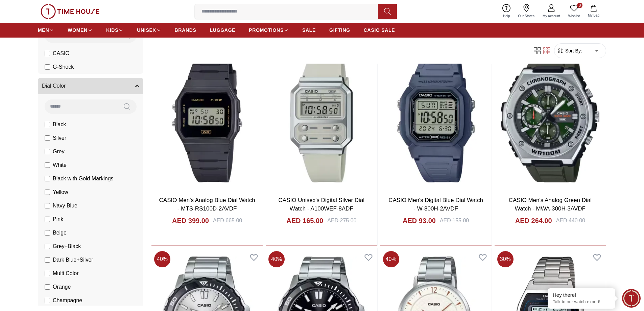  I want to click on span: My Bag, so click(594, 15).